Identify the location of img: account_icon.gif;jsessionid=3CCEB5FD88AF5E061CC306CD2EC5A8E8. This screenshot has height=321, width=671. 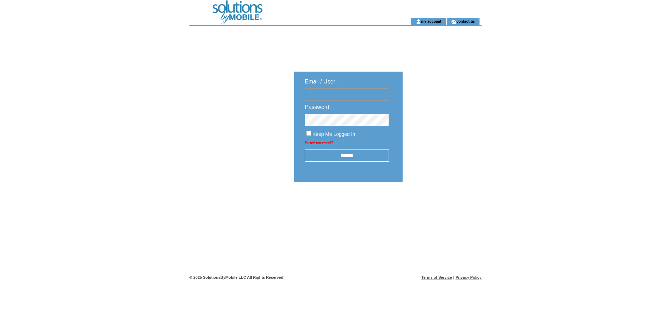
(419, 22).